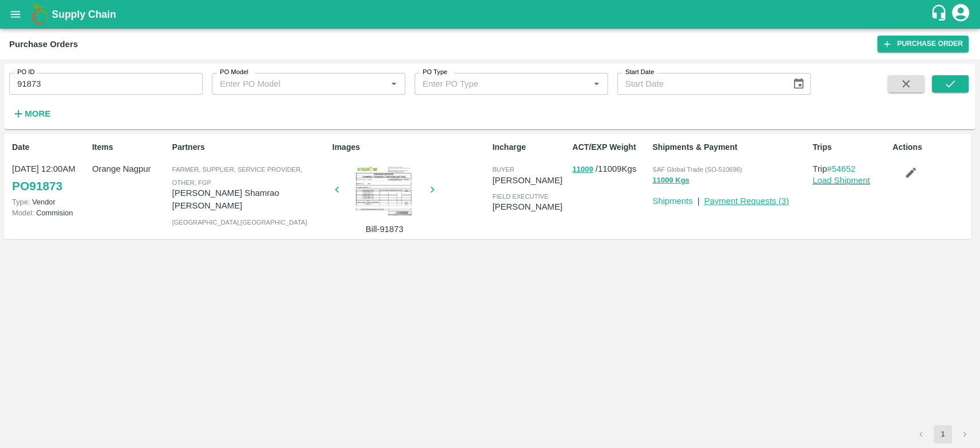  I want to click on p: Date, so click(49, 147).